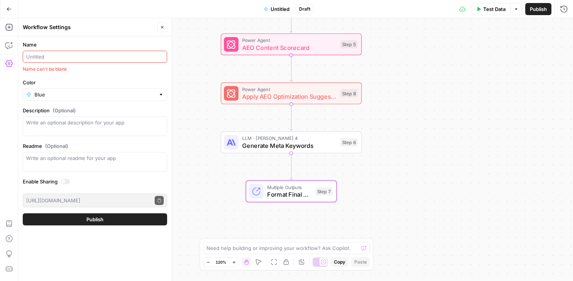  Describe the element at coordinates (289, 187) in the screenshot. I see `span: Multiple Outputs` at that location.